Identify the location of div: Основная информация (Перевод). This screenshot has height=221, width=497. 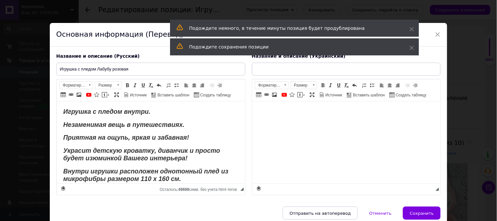
(249, 35).